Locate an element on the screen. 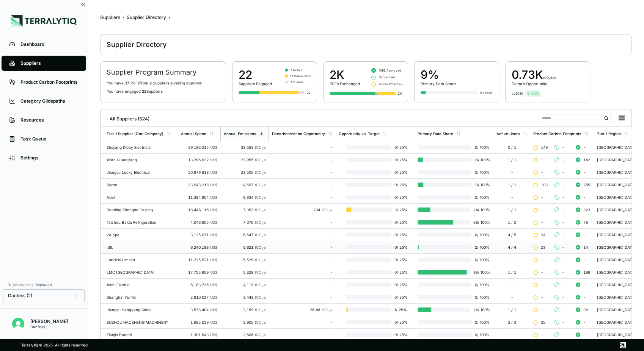  span: 22 is located at coordinates (144, 91).